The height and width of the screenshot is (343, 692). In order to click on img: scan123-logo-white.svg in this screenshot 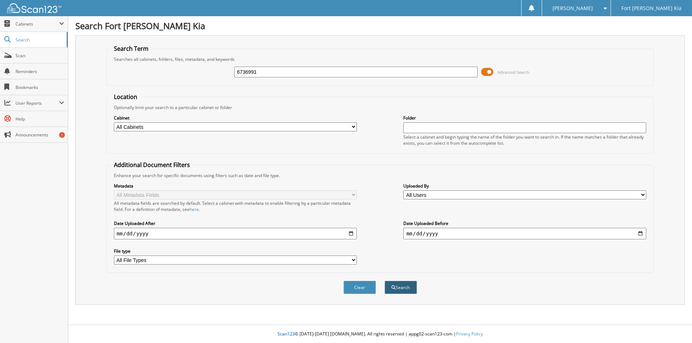, I will do `click(34, 8)`.